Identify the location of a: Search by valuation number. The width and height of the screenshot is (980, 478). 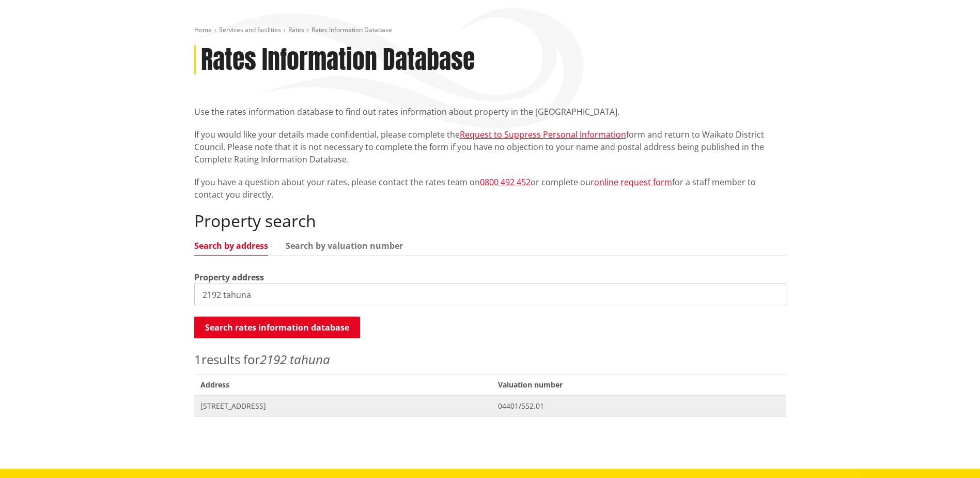
(344, 245).